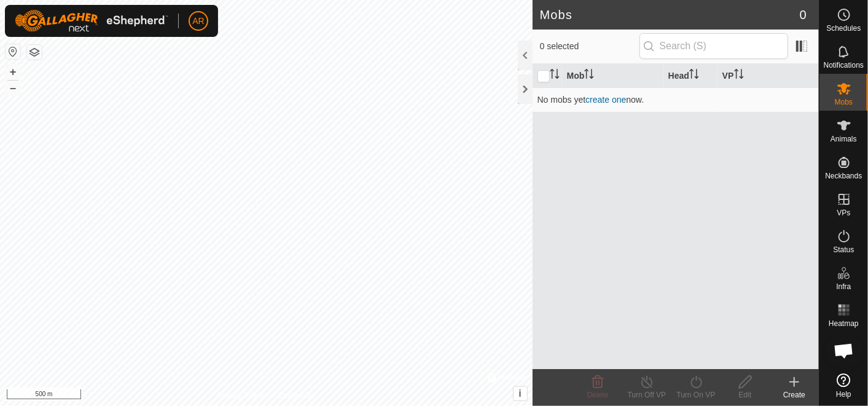 Image resolution: width=868 pixels, height=406 pixels. What do you see at coordinates (794, 395) in the screenshot?
I see `div: Create` at bounding box center [794, 395].